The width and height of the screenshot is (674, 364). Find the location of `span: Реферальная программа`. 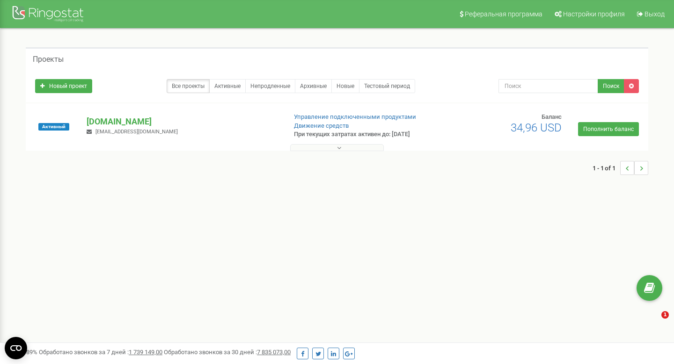

span: Реферальная программа is located at coordinates (504, 14).